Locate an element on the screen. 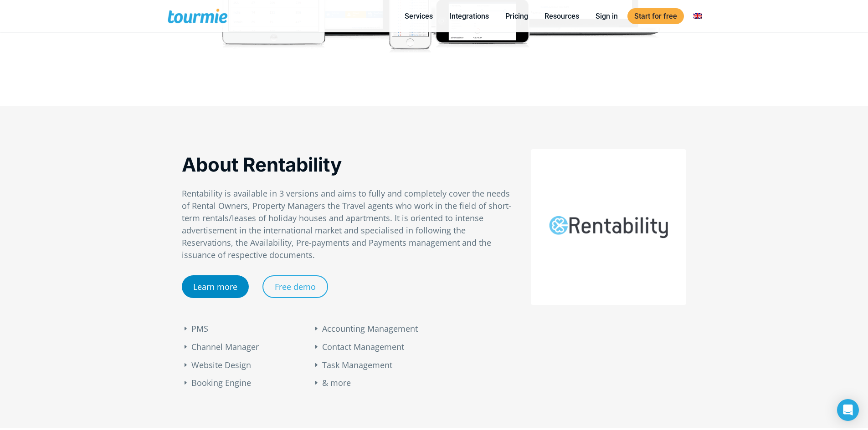 Image resolution: width=868 pixels, height=430 pixels. a: Learn more is located at coordinates (215, 287).